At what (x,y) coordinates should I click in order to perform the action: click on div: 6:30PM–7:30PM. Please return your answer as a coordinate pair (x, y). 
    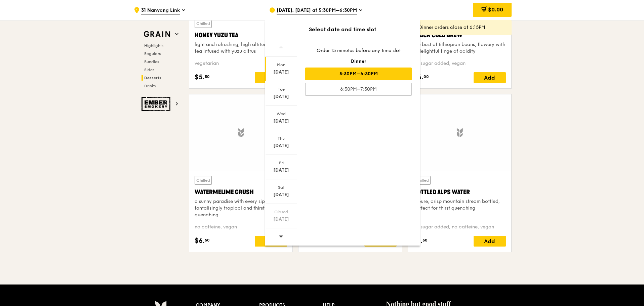
    Looking at the image, I should click on (358, 90).